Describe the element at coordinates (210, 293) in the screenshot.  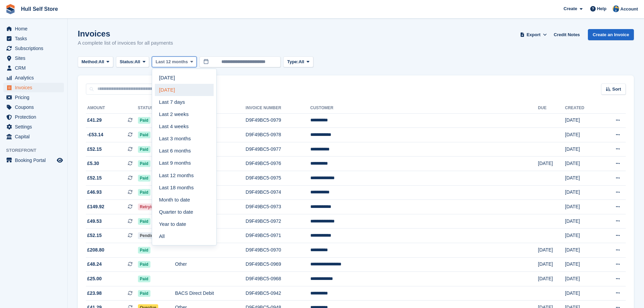
I see `td: BACS Direct Debit` at that location.